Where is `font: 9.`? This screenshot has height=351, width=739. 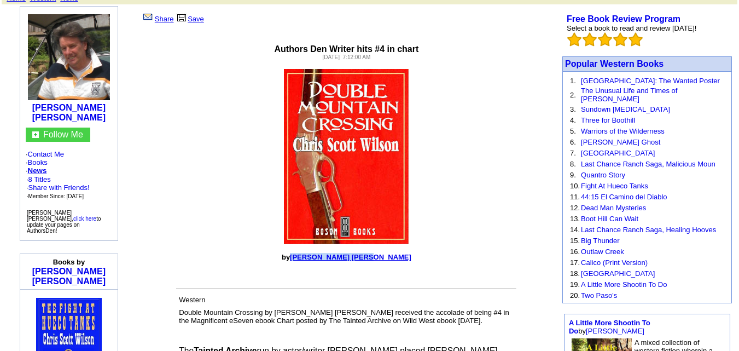
font: 9. is located at coordinates (573, 175).